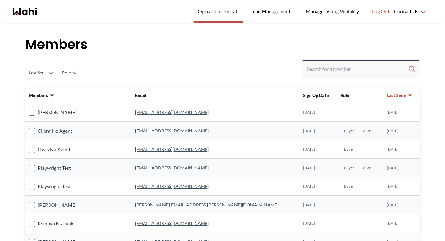 Image resolution: width=445 pixels, height=241 pixels. I want to click on span: Log Out, so click(381, 11).